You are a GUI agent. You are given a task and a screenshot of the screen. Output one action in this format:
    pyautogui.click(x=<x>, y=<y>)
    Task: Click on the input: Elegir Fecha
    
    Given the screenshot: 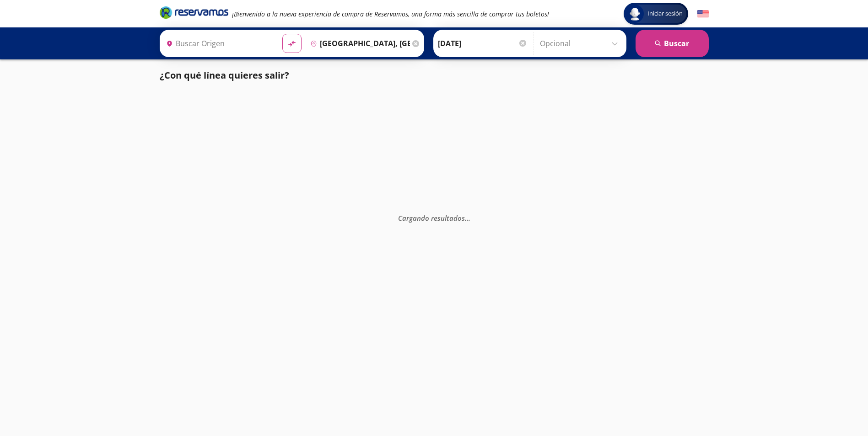 What is the action you would take?
    pyautogui.click(x=483, y=43)
    